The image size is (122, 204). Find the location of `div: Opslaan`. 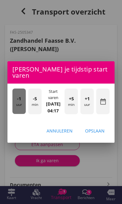

div: Opslaan is located at coordinates (95, 131).